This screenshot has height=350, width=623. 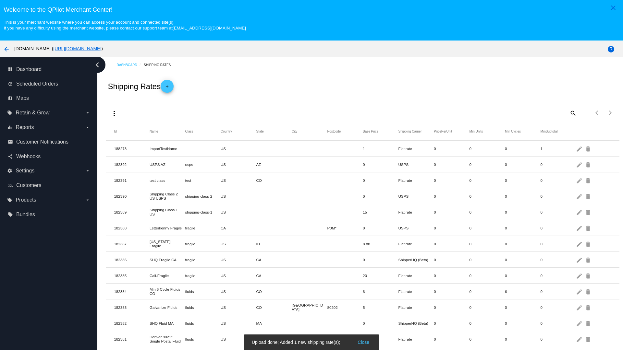 What do you see at coordinates (132, 260) in the screenshot?
I see `mat-cell: 182386` at bounding box center [132, 260].